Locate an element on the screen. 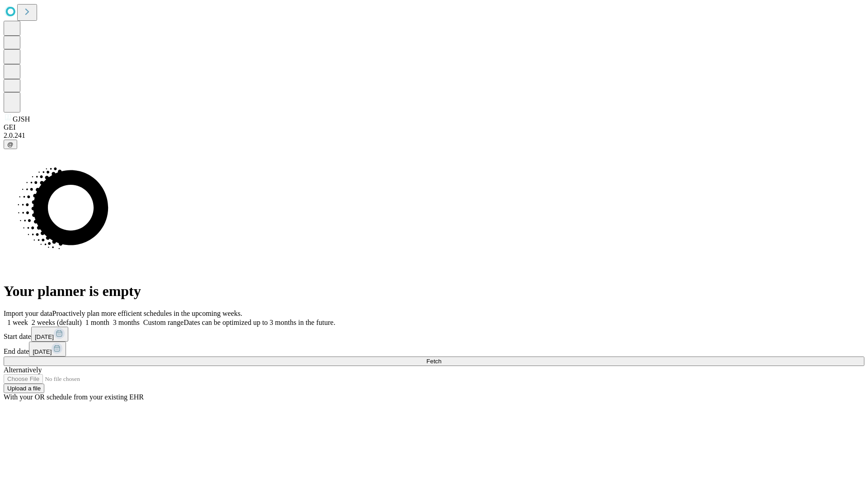 This screenshot has width=868, height=488. span: Custom range is located at coordinates (163, 322).